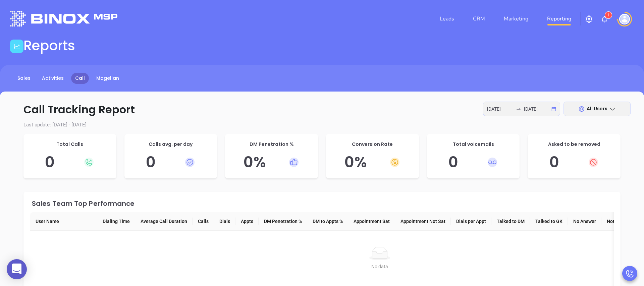  Describe the element at coordinates (559, 19) in the screenshot. I see `a: Reporting` at that location.